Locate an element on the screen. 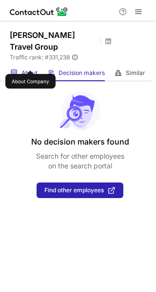 This screenshot has height=292, width=156. span: About is located at coordinates (29, 73).